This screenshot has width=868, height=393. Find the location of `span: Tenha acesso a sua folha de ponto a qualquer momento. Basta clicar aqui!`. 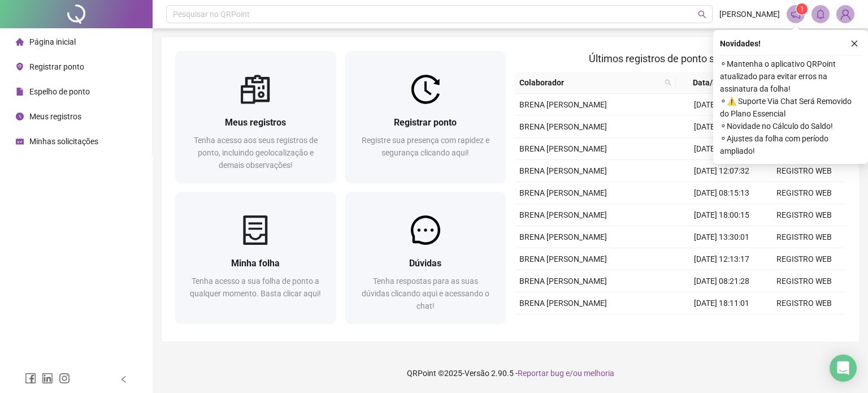

span: Tenha acesso a sua folha de ponto a qualquer momento. Basta clicar aqui! is located at coordinates (255, 287).